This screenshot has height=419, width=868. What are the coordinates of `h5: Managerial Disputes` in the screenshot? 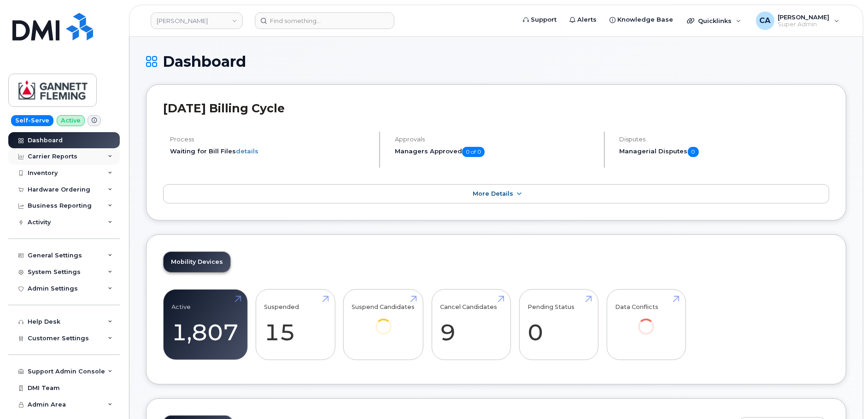 It's located at (724, 152).